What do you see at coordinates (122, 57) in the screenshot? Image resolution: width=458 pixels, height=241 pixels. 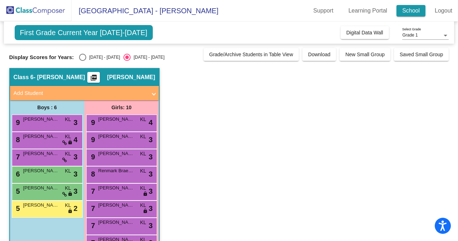 I see `mat-radio-group: Select an option` at bounding box center [122, 57].